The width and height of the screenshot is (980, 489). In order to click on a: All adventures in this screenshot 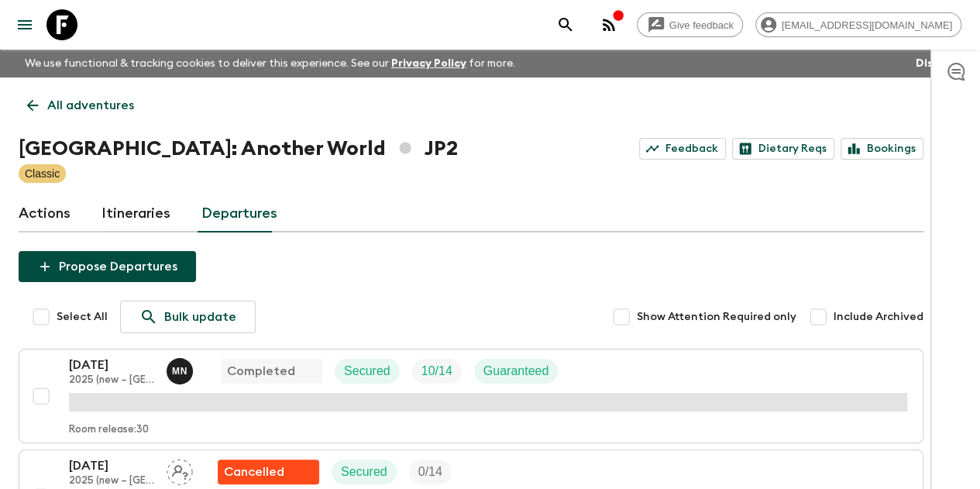, I will do `click(81, 105)`.